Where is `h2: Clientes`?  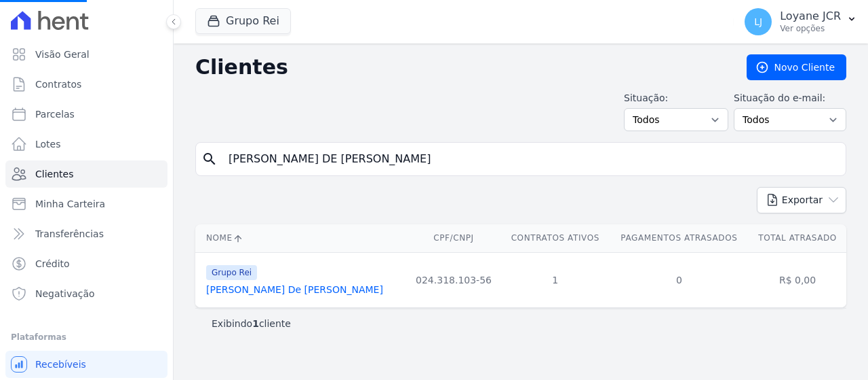
h2: Clientes is located at coordinates (460, 67).